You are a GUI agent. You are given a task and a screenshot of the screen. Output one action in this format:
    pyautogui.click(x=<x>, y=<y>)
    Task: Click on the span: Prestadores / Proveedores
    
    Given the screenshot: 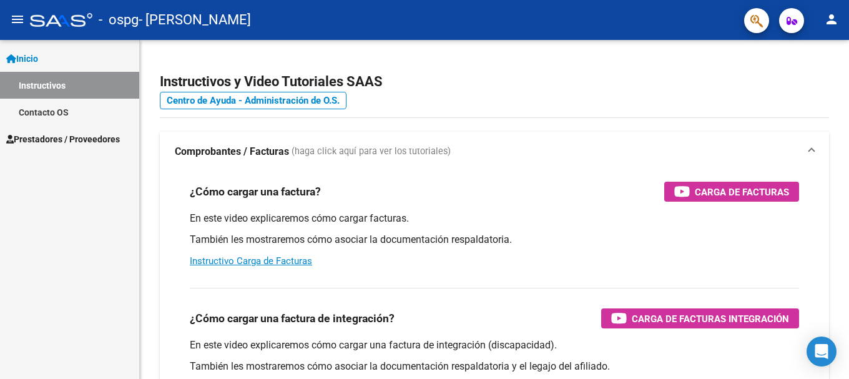 What is the action you would take?
    pyautogui.click(x=63, y=139)
    